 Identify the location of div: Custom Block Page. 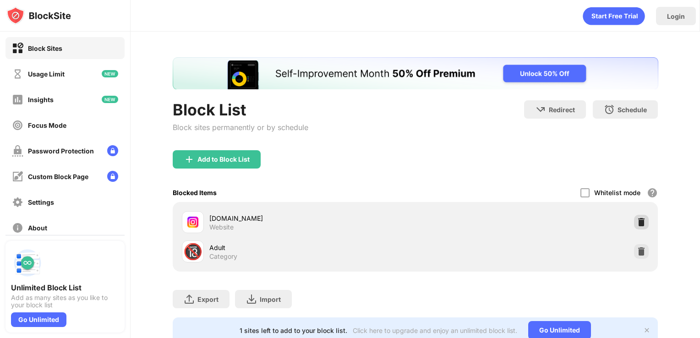
(58, 176).